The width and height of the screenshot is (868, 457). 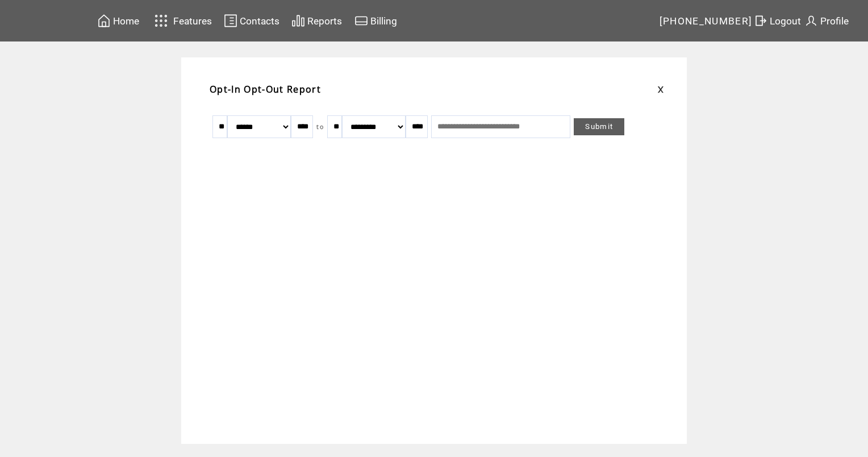 I want to click on span: Profile, so click(x=834, y=21).